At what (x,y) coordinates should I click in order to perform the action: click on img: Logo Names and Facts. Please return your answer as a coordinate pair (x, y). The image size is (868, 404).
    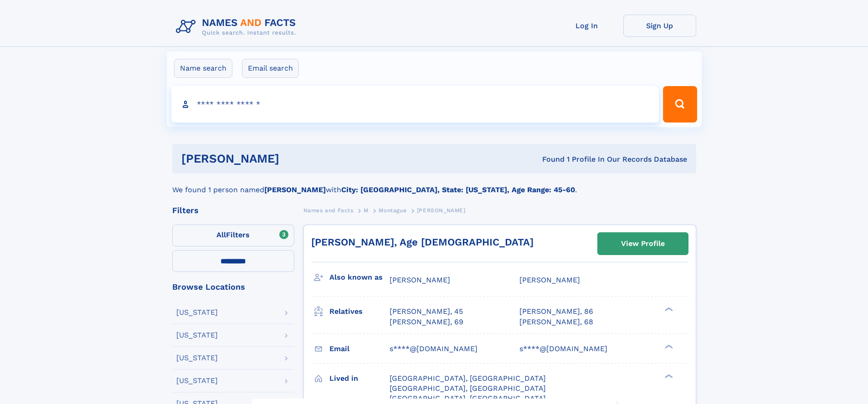
    Looking at the image, I should click on (238, 27).